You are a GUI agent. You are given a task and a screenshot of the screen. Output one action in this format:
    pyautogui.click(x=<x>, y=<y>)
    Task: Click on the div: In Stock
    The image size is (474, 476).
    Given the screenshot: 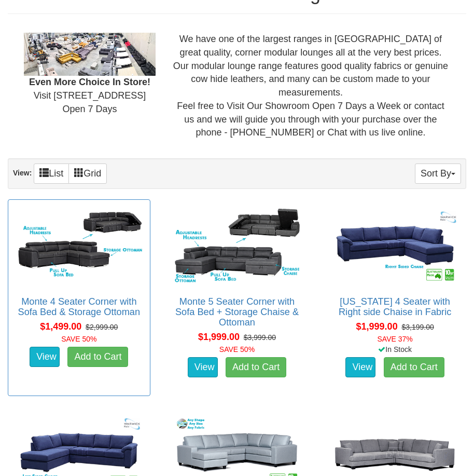 What is the action you would take?
    pyautogui.click(x=395, y=349)
    